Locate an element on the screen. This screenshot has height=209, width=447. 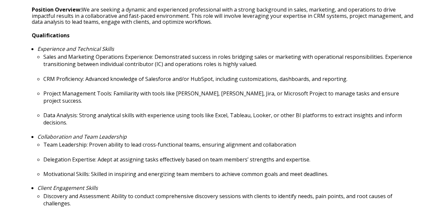
p: Delegation Expertise: Adept at assigning tasks effectively based on team members’ strengths and e... is located at coordinates (229, 160).